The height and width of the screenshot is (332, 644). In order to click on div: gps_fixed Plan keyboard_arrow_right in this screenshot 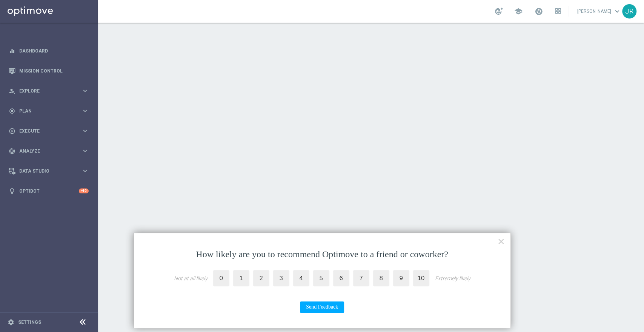, I will do `click(49, 111)`.